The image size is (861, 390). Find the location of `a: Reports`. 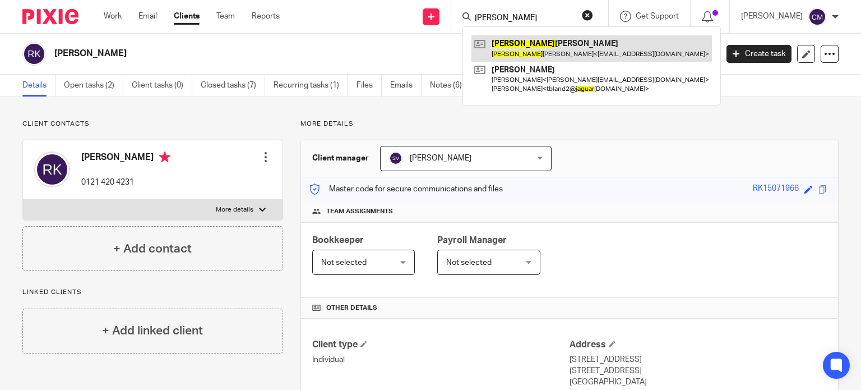

a: Reports is located at coordinates (266, 16).